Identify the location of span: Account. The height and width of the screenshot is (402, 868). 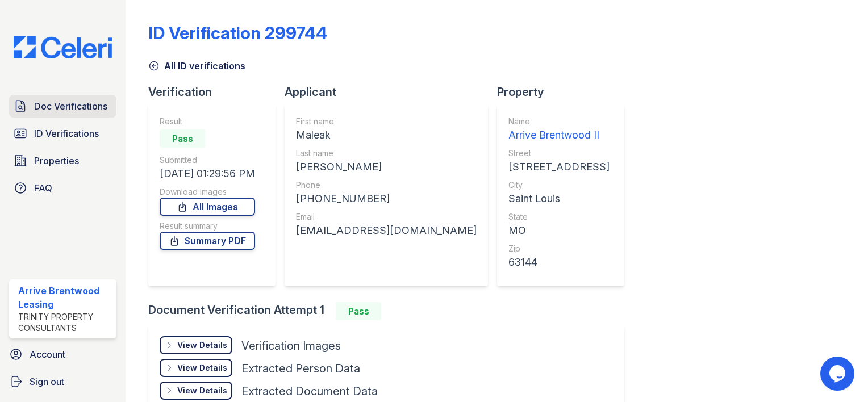
(47, 354).